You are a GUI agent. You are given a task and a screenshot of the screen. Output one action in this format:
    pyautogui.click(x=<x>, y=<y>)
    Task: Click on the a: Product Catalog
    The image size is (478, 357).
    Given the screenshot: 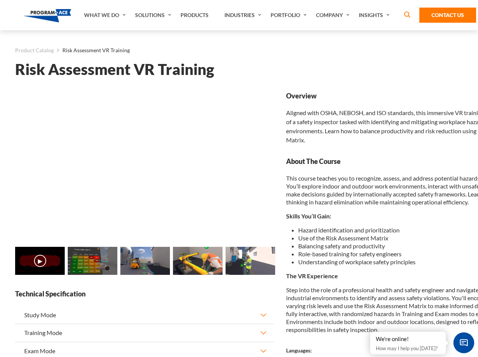 What is the action you would take?
    pyautogui.click(x=34, y=50)
    